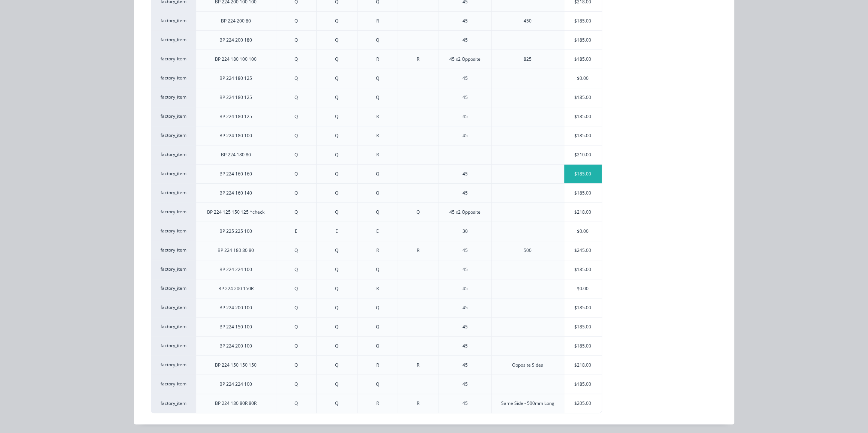  I want to click on div: BP 224 200 80, so click(236, 21).